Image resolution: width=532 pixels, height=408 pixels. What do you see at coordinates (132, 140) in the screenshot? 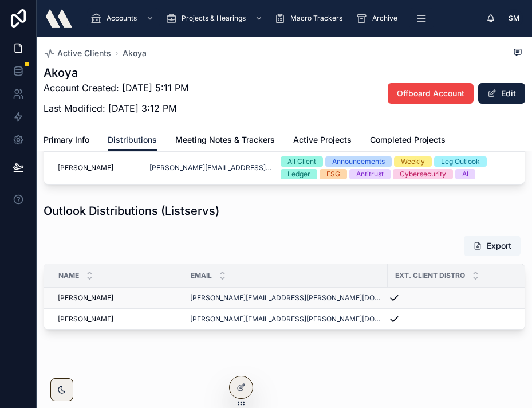
I see `a: Distributions` at bounding box center [132, 140].